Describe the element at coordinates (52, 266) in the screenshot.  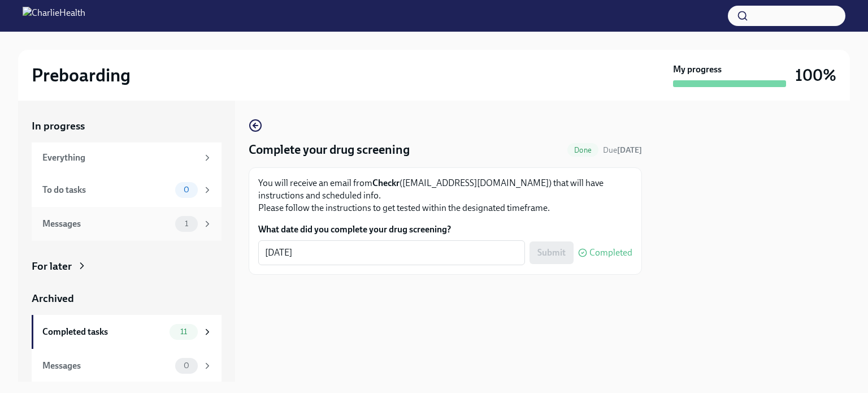
I see `div: For later` at that location.